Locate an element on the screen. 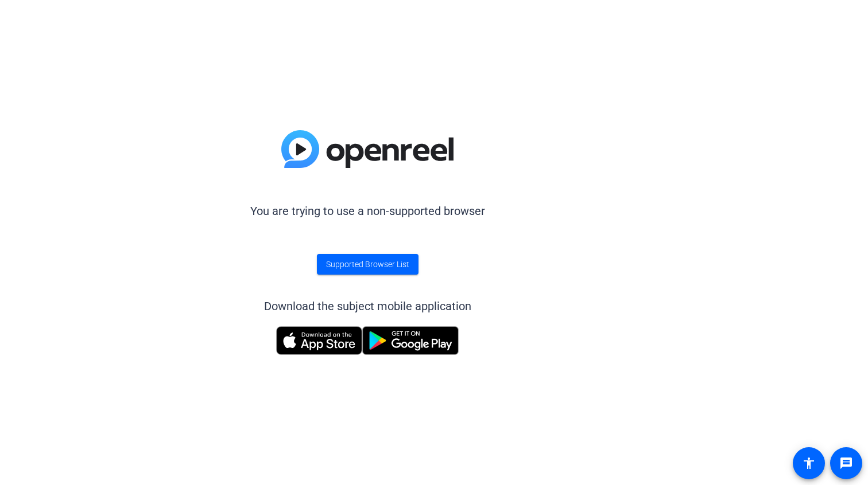 The height and width of the screenshot is (485, 868). p: You are trying to use a non-supported browser is located at coordinates (367, 211).